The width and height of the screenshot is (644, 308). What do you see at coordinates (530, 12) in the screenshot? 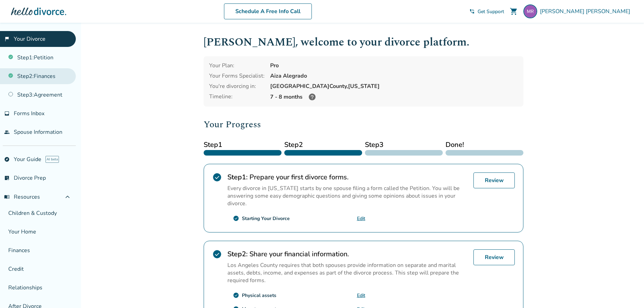
I see `img: morganrusler@gmail.com` at bounding box center [530, 12].